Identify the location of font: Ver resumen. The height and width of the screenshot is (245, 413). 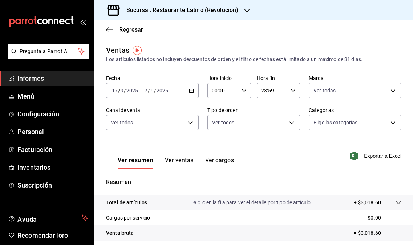
(135, 160).